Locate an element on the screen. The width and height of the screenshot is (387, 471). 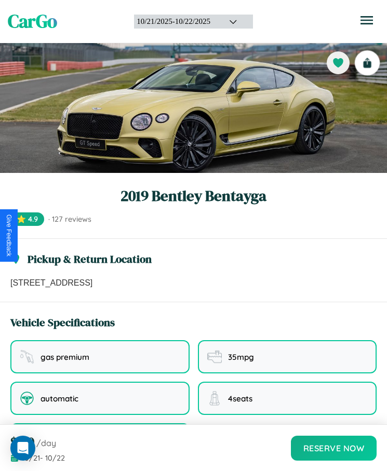
div: 10 / 21 / 2025 - 10 / 22 / 2025 is located at coordinates (176, 21).